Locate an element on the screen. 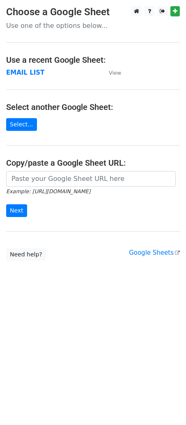 This screenshot has width=186, height=425. small: View is located at coordinates (115, 73).